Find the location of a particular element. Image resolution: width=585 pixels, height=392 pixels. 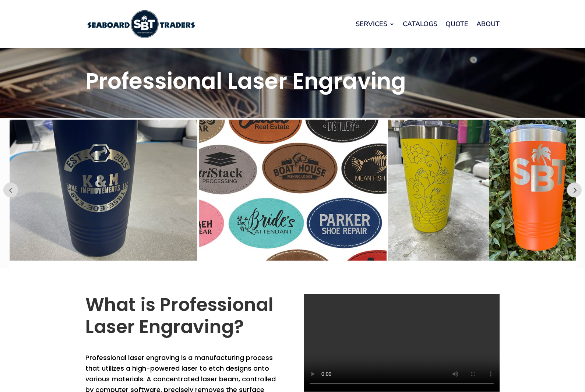

a: Quote is located at coordinates (457, 24).